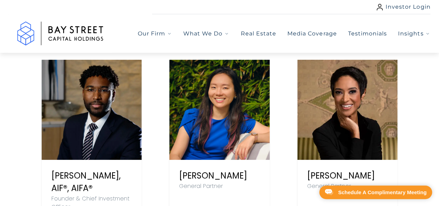 The width and height of the screenshot is (439, 206). Describe the element at coordinates (367, 34) in the screenshot. I see `a: Testimonials` at that location.